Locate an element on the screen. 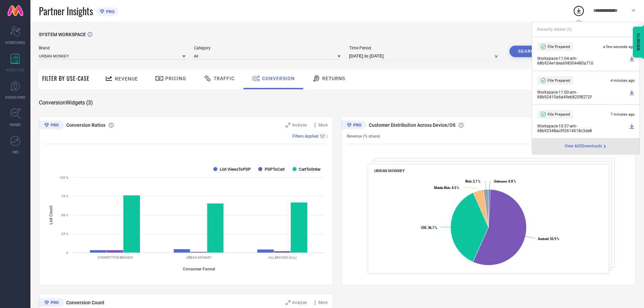 Image resolution: width=644 pixels, height=308 pixels. text: : 0.8 % is located at coordinates (504, 181).